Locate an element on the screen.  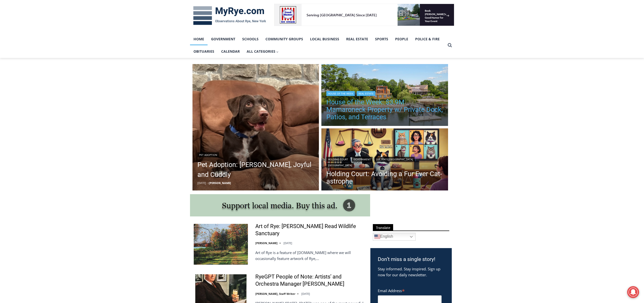
img: DALLE 2025-08-10 Holding Court - humorous cat custody trial is located at coordinates (385, 160).